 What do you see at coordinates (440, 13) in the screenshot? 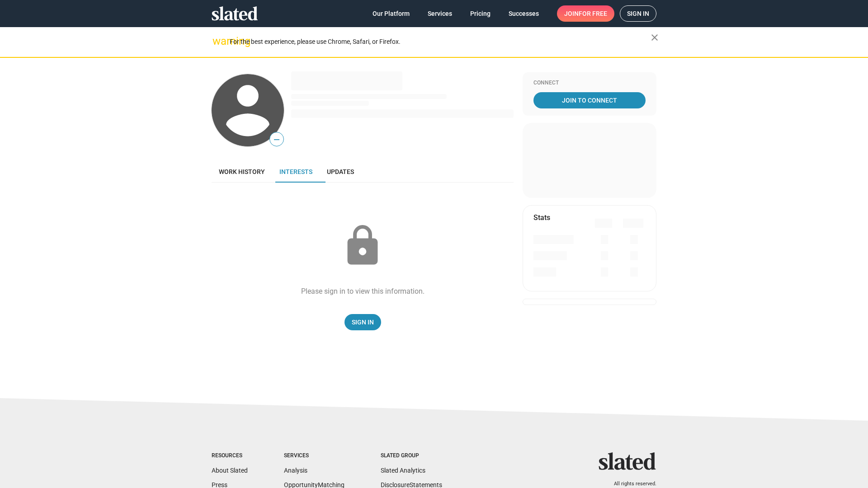
I see `span: Services` at bounding box center [440, 13].